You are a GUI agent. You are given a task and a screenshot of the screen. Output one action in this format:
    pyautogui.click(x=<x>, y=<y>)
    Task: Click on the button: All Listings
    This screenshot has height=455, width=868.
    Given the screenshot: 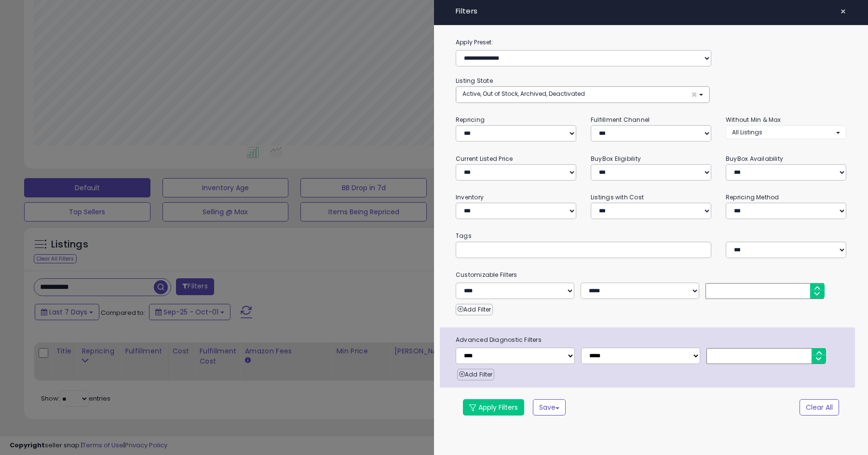 What is the action you would take?
    pyautogui.click(x=786, y=132)
    